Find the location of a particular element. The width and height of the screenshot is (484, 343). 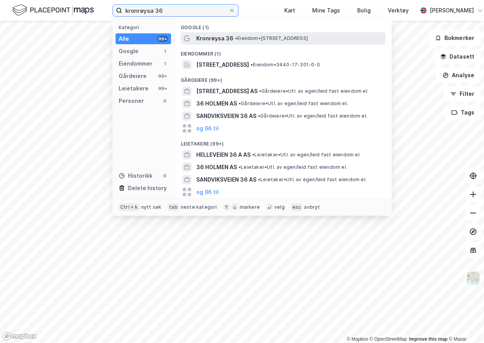

div: Leietakere is located at coordinates (133, 88).